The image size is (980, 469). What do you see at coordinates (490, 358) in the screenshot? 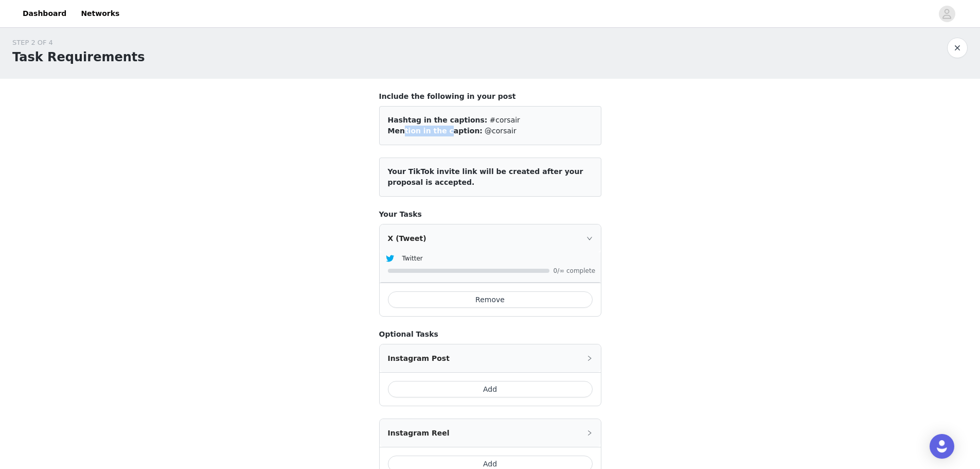
I see `div: icon: rightInstagram Post` at bounding box center [490, 358].